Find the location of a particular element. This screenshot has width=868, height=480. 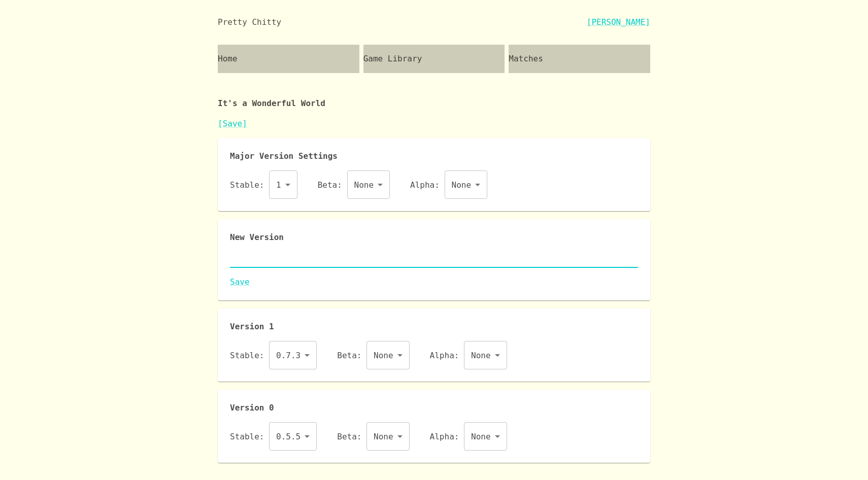

a: [Save] is located at coordinates (233, 123).